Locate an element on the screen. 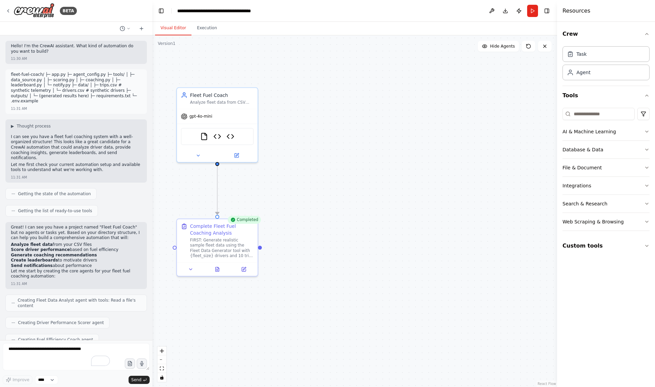 The height and width of the screenshot is (387, 655). button: Integrations is located at coordinates (606, 186).